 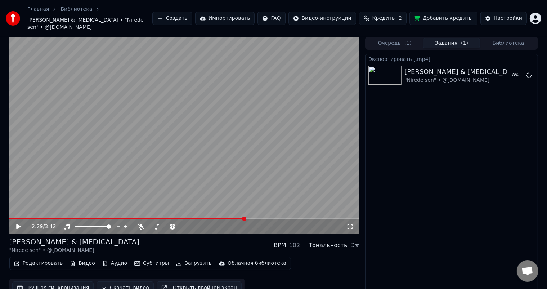 I want to click on span: 2, so click(x=400, y=18).